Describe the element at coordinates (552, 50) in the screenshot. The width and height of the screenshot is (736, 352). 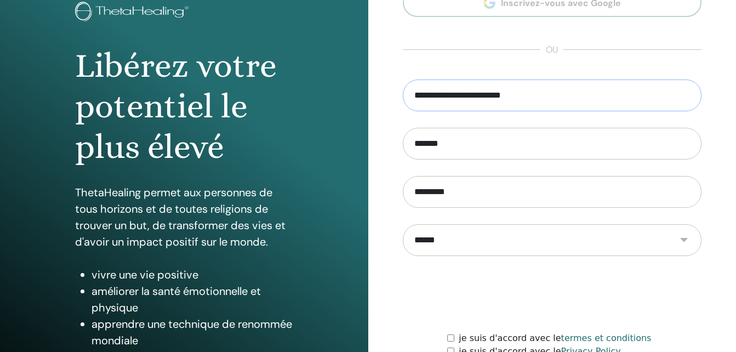
I see `span: ou` at that location.